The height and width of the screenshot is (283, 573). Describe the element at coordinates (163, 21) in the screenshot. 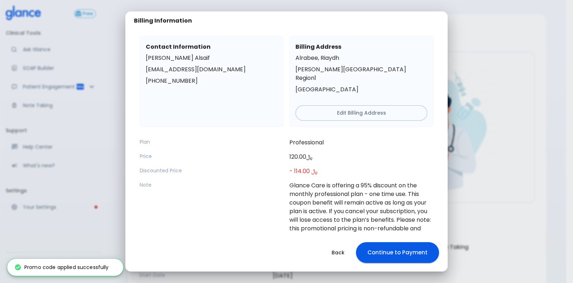

I see `h2: Billing Information` at that location.